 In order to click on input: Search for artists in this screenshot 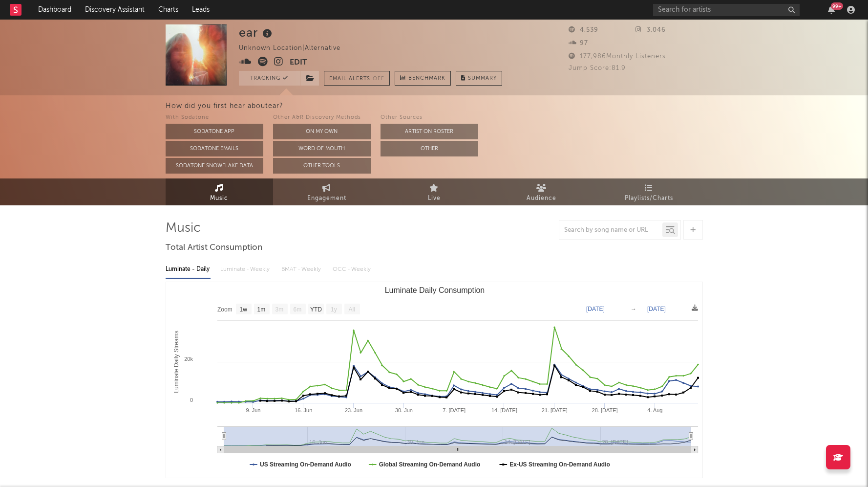, I will do `click(727, 10)`.